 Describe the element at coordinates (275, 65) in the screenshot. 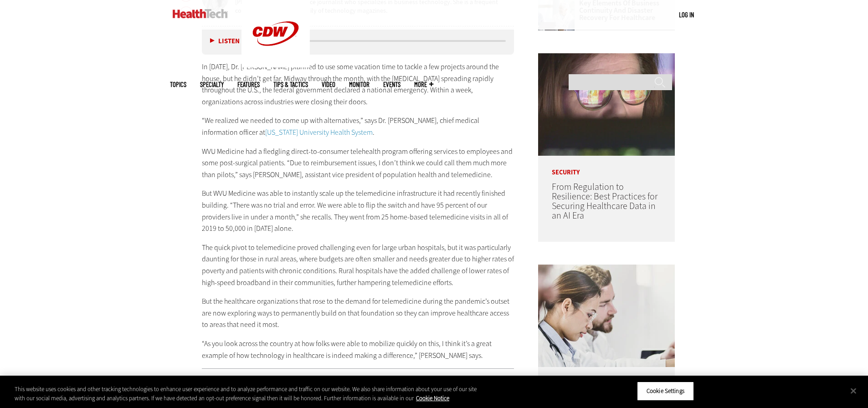

I see `a: CDW` at that location.